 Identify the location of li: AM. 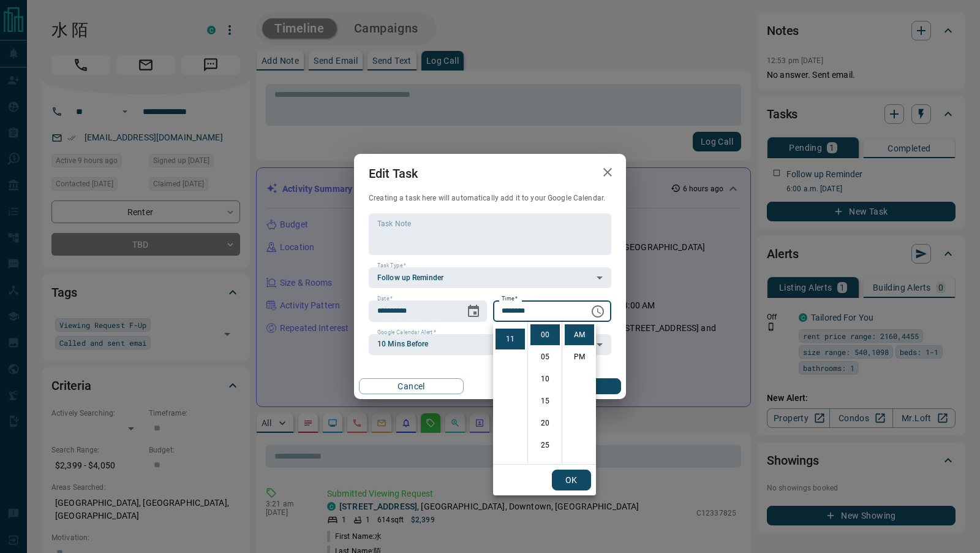
(580, 334).